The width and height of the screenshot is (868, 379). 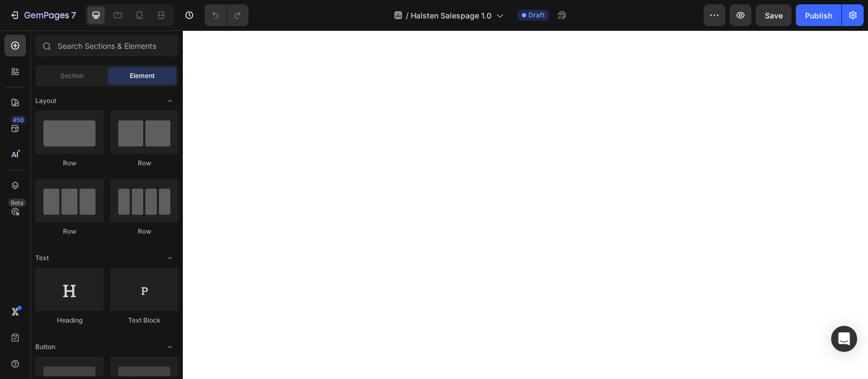 I want to click on div: Undo/Redo, so click(x=226, y=15).